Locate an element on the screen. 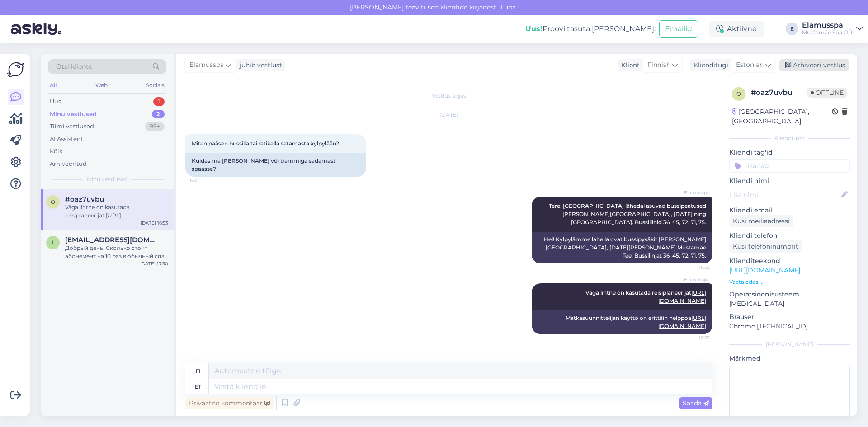  div: Küsi telefoninumbrit is located at coordinates (765, 246).